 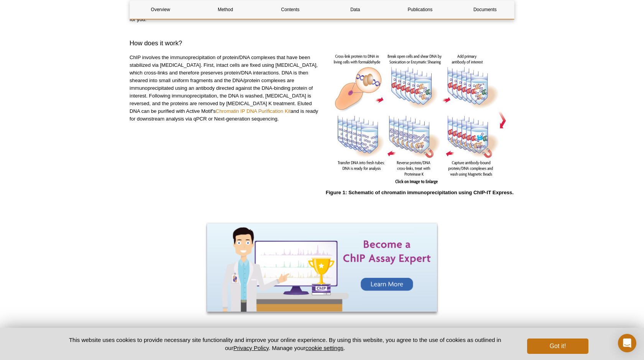 I want to click on h3: How does it work?, so click(x=322, y=43).